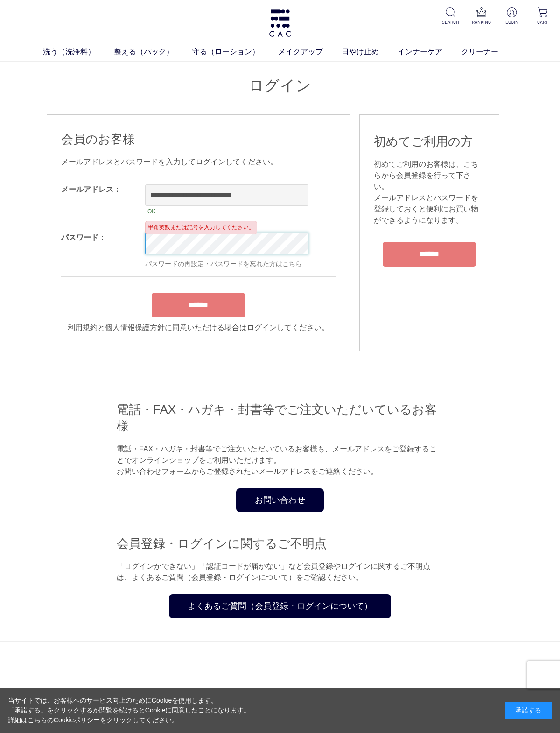 This screenshot has width=560, height=733. I want to click on div: 初めてご利用のお客様は、こちらから会員登録を行って下さい。 メールアドレスとパスワードを登録しておくと便利にお買い物ができるようになります。, so click(429, 192).